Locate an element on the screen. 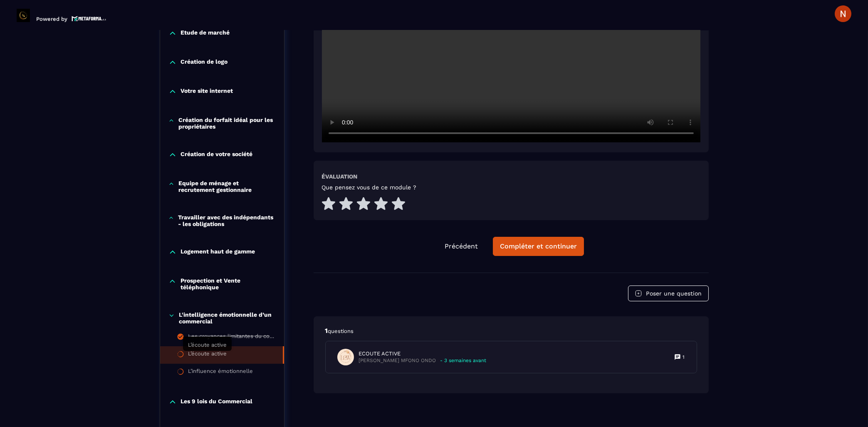 Image resolution: width=868 pixels, height=427 pixels. p: Création de votre société is located at coordinates (217, 155).